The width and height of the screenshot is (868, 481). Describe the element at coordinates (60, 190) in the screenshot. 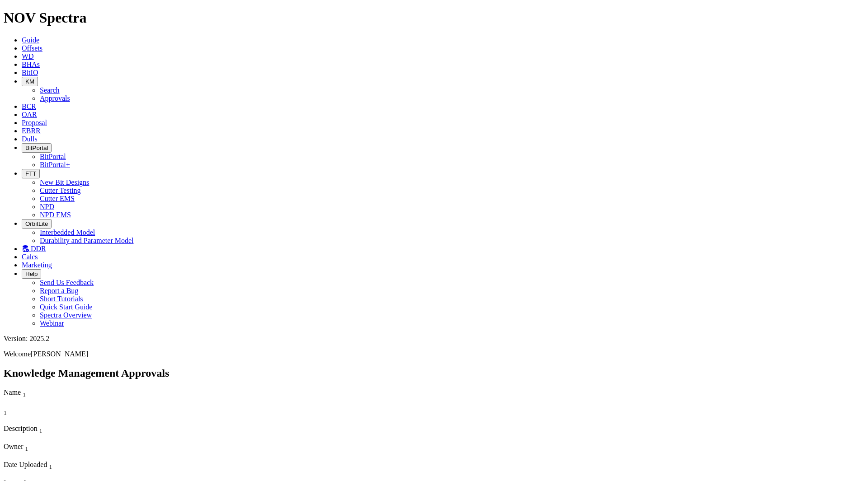

I see `a: Cutter Testing` at that location.